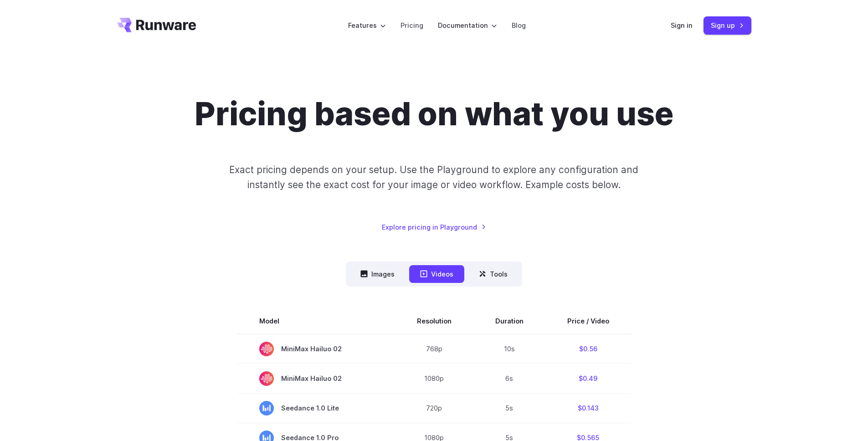 The height and width of the screenshot is (441, 868). Describe the element at coordinates (434, 177) in the screenshot. I see `p: Exact pricing depends on your setup. Use the Playground to explore any configuration and instantl...` at that location.